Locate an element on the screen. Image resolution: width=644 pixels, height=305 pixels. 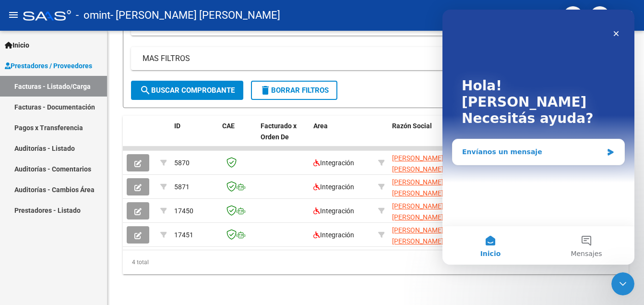
datatable-header-cell: ID is located at coordinates (194, 137).